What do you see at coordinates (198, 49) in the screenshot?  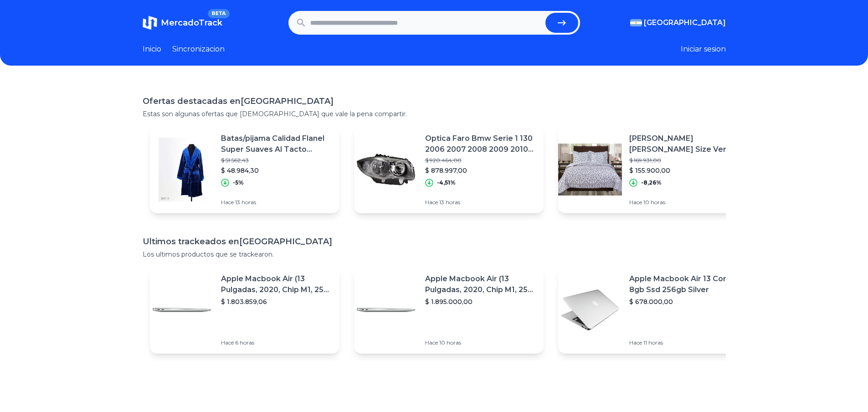 I see `a: Sincronizacion` at bounding box center [198, 49].